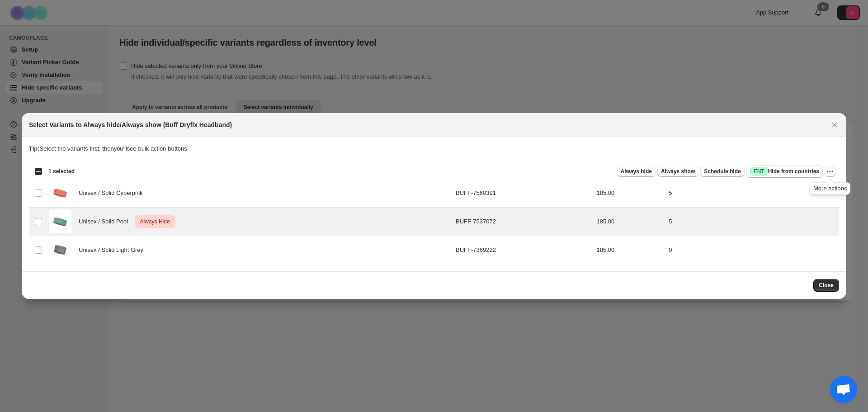 The image size is (868, 412). Describe the element at coordinates (784, 171) in the screenshot. I see `button: SuccessENTHide from countries` at that location.